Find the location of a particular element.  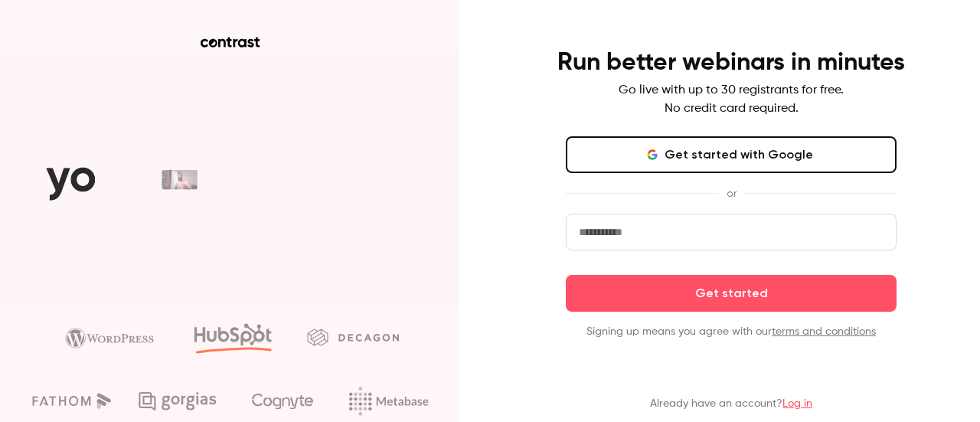

p: Go live with up to 30 registrants for free. No credit card required. is located at coordinates (731, 99).